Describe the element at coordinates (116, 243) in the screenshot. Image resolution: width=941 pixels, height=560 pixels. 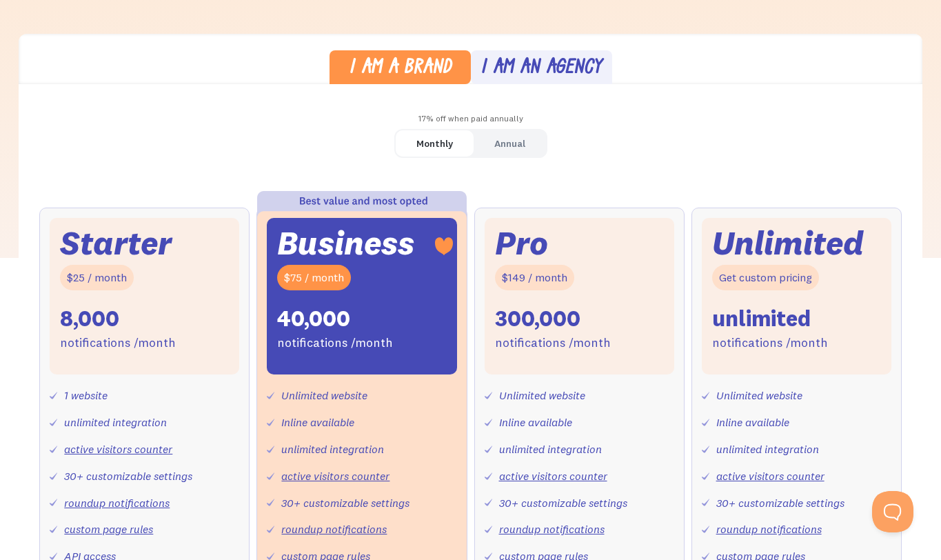
I see `div: Starter` at that location.